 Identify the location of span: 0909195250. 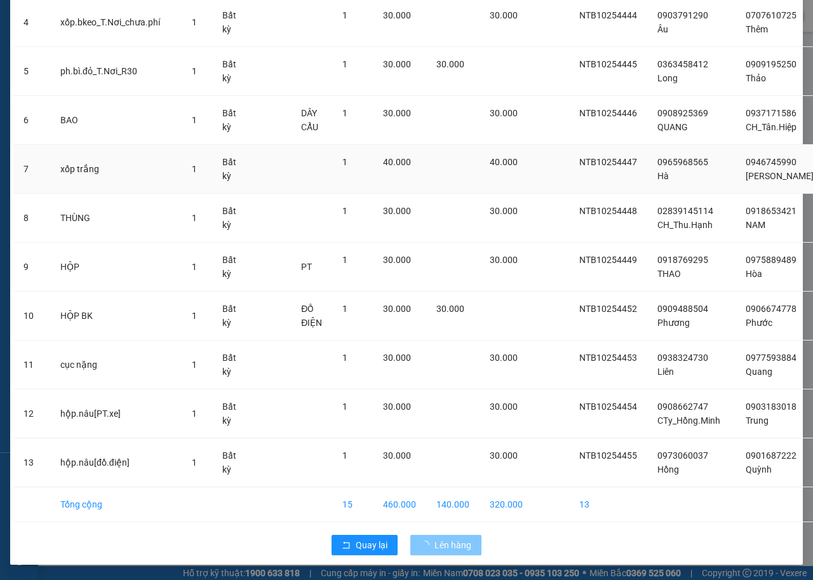
(771, 64).